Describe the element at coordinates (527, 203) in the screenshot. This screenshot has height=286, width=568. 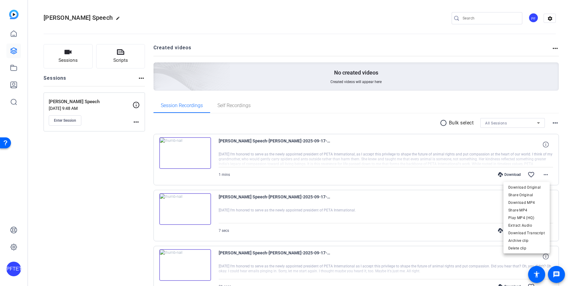
I see `span: Download MP4` at that location.